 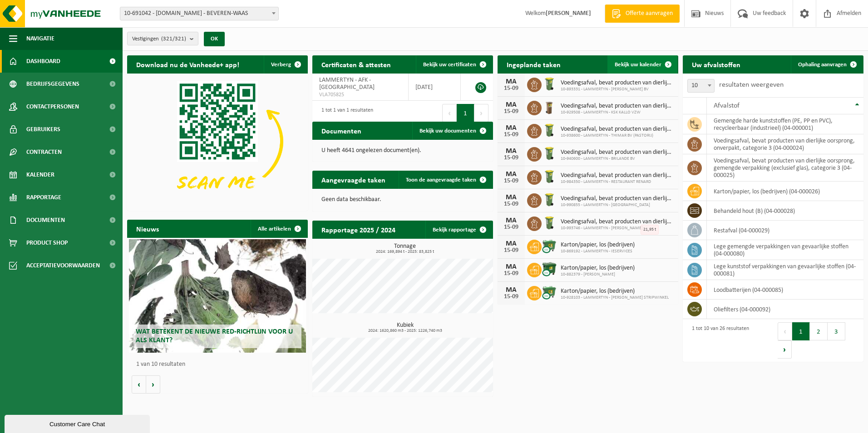 What do you see at coordinates (47, 243) in the screenshot?
I see `span: Product Shop` at bounding box center [47, 243].